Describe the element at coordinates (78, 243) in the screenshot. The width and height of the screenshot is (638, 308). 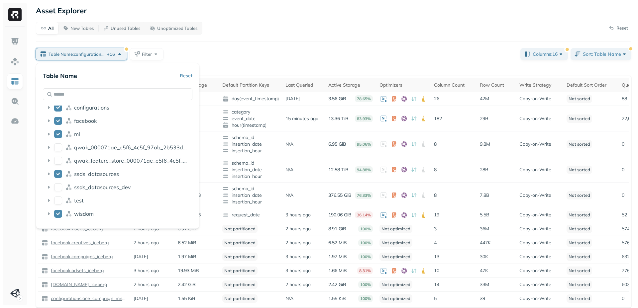
I see `a: facebook.creatives_iceberg` at that location.